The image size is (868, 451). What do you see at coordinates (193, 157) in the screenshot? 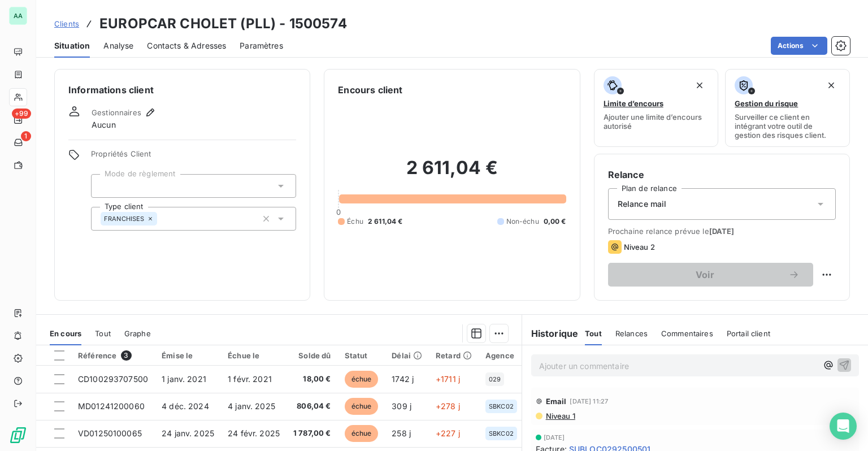
I see `span: Propriétés Client` at bounding box center [193, 157].